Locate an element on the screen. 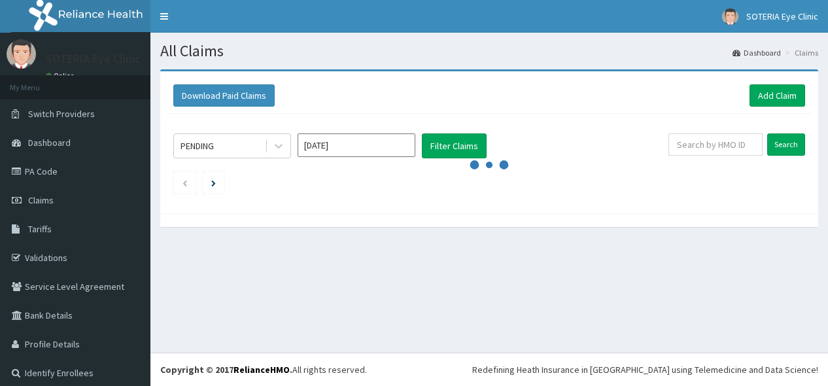 The height and width of the screenshot is (386, 828). svg: audio-loading is located at coordinates (489, 165).